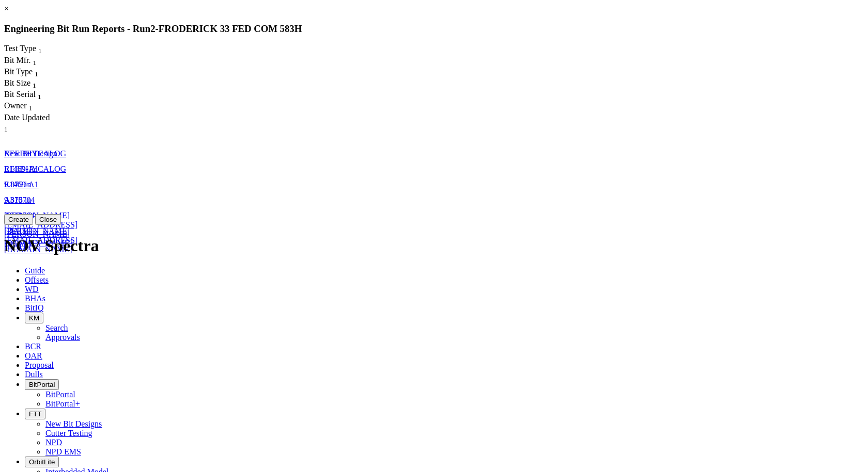 The image size is (868, 472). What do you see at coordinates (54, 442) in the screenshot?
I see `a: NPD` at bounding box center [54, 442].